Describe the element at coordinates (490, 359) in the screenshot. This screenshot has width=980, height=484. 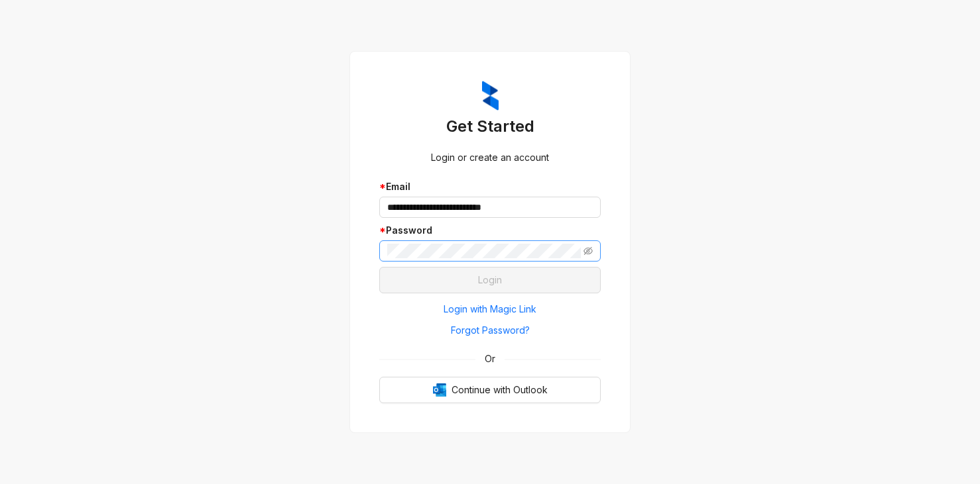
I see `span: Or` at that location.